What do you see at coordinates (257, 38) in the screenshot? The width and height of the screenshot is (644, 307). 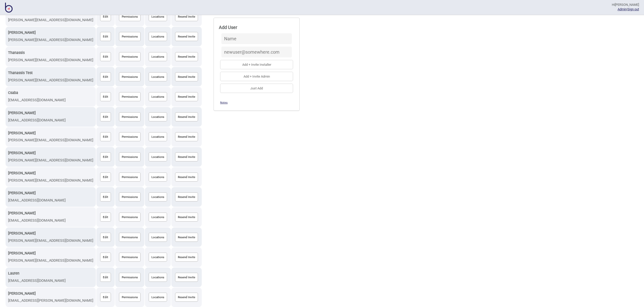 I see `input: Name` at bounding box center [257, 38].